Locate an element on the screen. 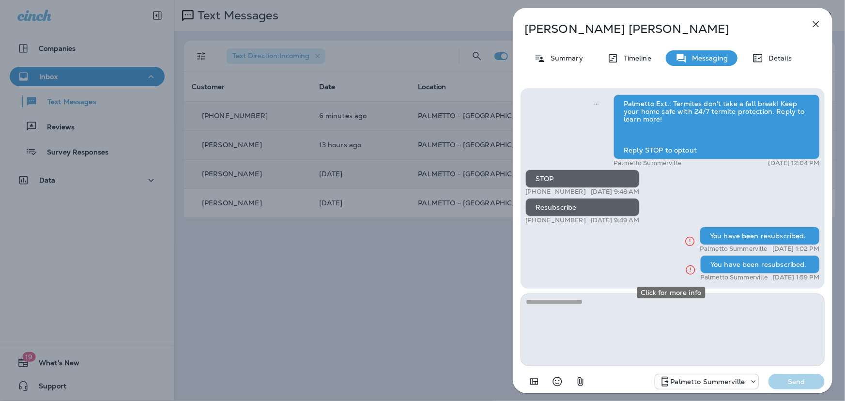 This screenshot has width=845, height=401. div: Palmetto Ext.: Termites don't take a fall break! Keep your home safe with 24/7 termite protection... is located at coordinates (716, 127).